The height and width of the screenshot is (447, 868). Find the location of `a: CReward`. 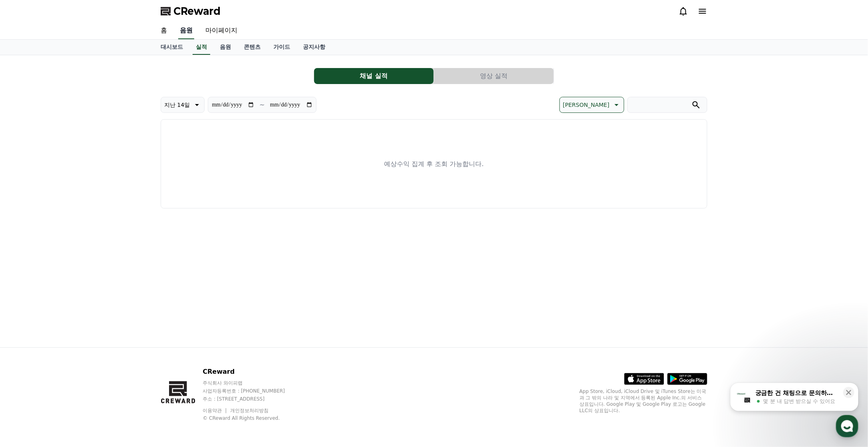

a: CReward is located at coordinates (191, 12).